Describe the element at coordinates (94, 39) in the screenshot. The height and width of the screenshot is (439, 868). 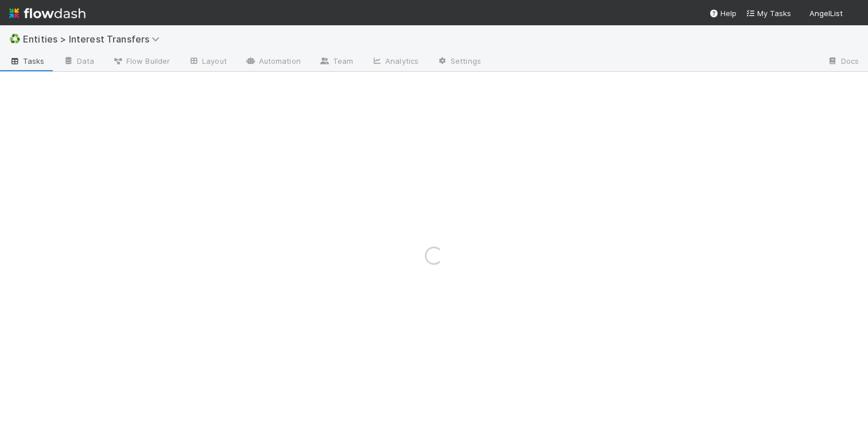
I see `span: Entities > Interest Transfers` at that location.